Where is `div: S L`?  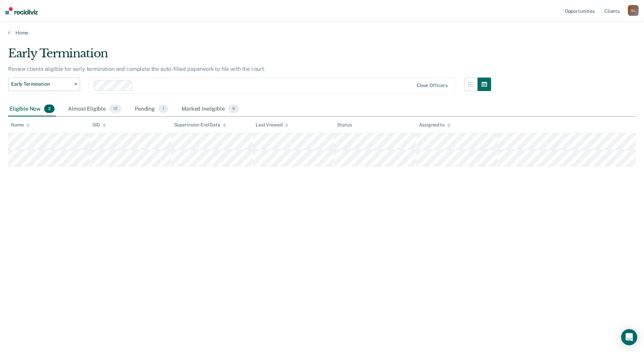 div: S L is located at coordinates (634, 10).